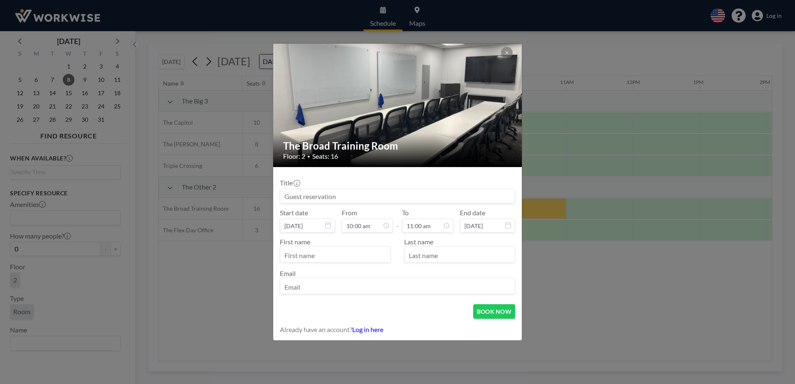 The height and width of the screenshot is (384, 795). What do you see at coordinates (294, 213) in the screenshot?
I see `label: Start date` at bounding box center [294, 213].